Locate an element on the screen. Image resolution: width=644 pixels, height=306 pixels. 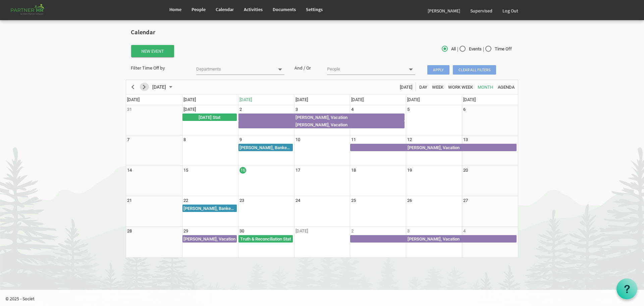
div: Wednesday, September 3, 2025 is located at coordinates (296, 109).